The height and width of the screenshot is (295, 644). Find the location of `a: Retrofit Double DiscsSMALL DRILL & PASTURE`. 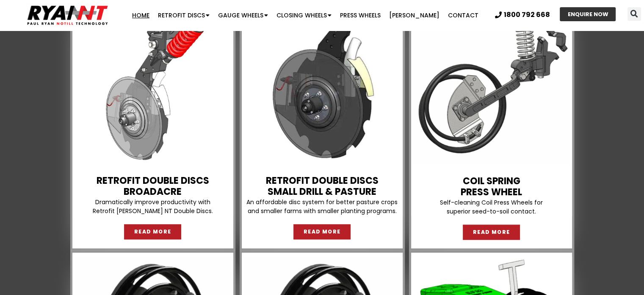

a: Retrofit Double DiscsSMALL DRILL & PASTURE is located at coordinates (322, 186).